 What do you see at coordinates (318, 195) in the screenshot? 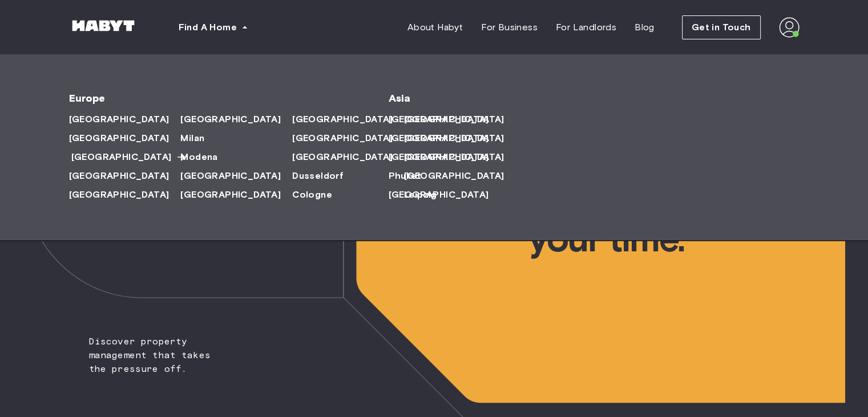
I see `a: Cologne` at bounding box center [318, 195].